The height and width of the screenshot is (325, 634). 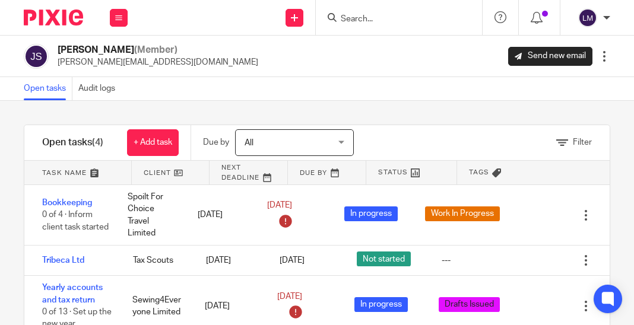 I want to click on span: Tags, so click(x=479, y=172).